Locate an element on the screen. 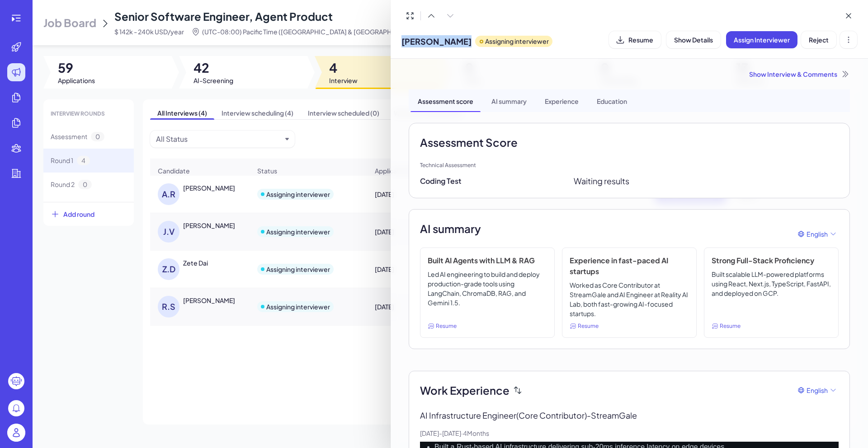 Image resolution: width=868 pixels, height=448 pixels. h2: Assessment Score is located at coordinates (629, 143).